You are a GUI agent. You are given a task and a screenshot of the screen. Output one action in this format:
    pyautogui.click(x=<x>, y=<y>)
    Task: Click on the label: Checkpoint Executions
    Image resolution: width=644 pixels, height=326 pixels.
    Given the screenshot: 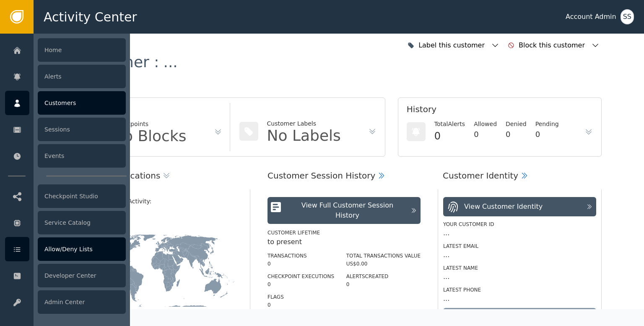 What is the action you would take?
    pyautogui.click(x=301, y=276)
    